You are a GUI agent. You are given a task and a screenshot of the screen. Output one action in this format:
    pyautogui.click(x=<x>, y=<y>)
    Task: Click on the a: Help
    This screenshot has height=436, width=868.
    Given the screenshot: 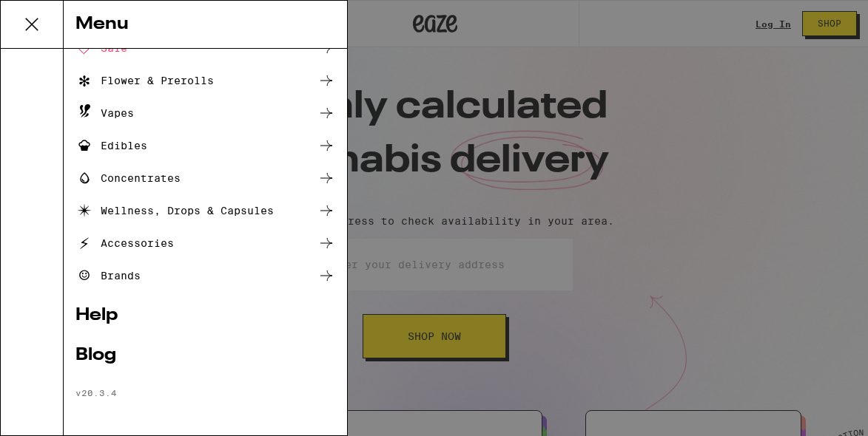 What is the action you would take?
    pyautogui.click(x=205, y=316)
    